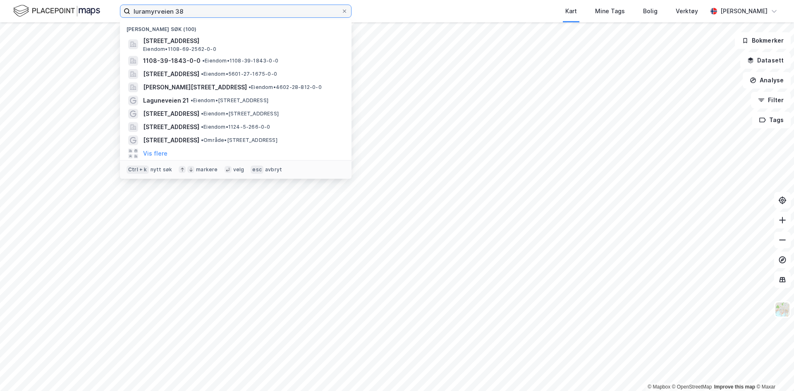  What do you see at coordinates (236, 127) in the screenshot?
I see `span: Eiendom • 1124-5-266-0-0` at bounding box center [236, 127].